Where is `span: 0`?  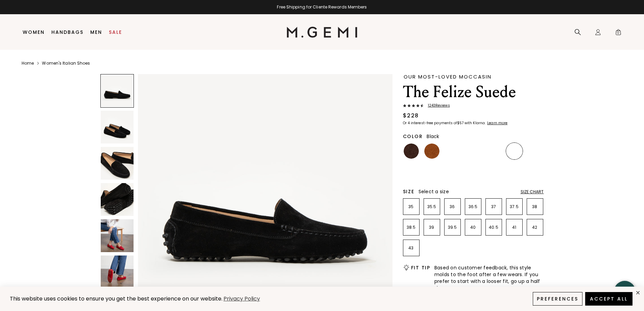
span: 0 is located at coordinates (618, 34).